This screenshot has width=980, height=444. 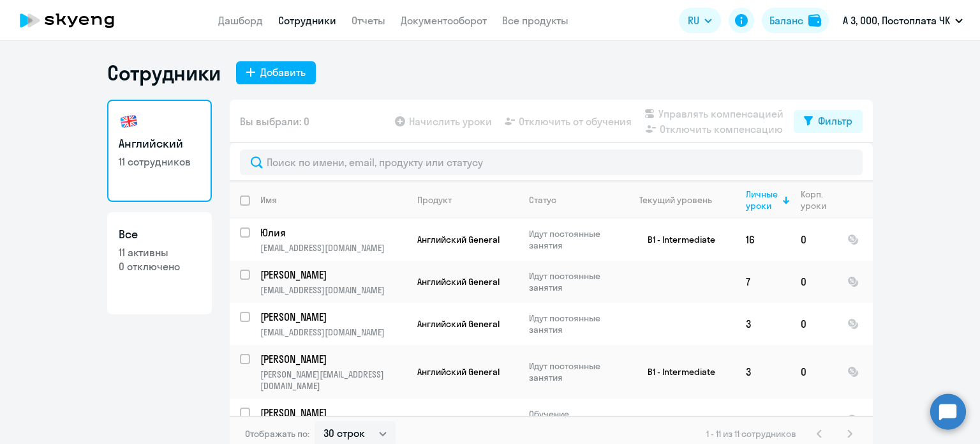 I want to click on p: 11 активны, so click(x=159, y=252).